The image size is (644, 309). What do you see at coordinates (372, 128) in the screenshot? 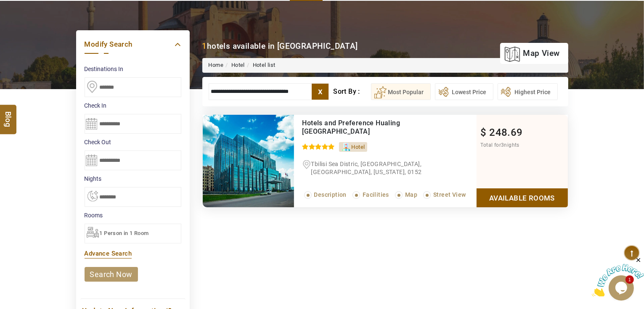
I see `div: Hotels and Preference Hualing Tbilisi` at bounding box center [372, 128].